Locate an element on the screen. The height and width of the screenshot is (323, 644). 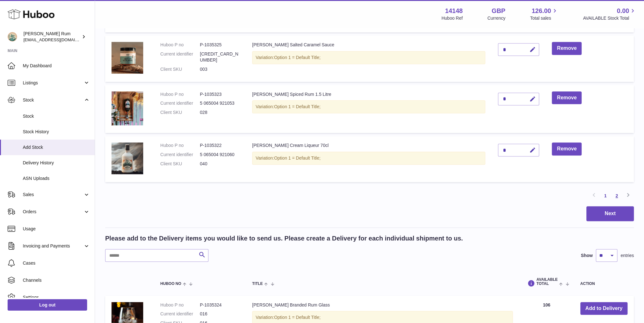
a: 0.00 AVAILABLE Stock Total is located at coordinates (609, 14).